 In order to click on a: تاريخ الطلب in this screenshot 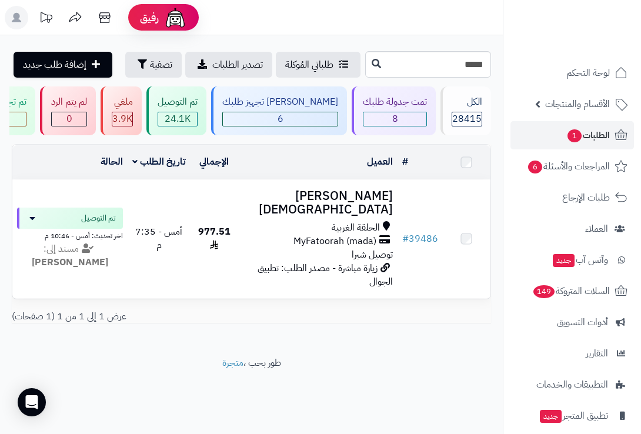, I will do `click(159, 162)`.